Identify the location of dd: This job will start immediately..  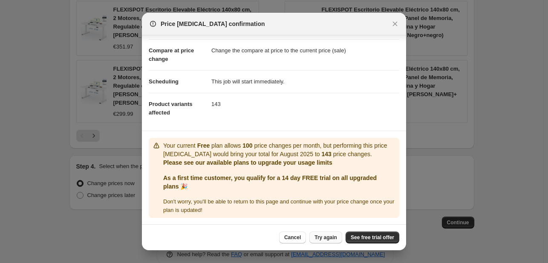
(305, 81).